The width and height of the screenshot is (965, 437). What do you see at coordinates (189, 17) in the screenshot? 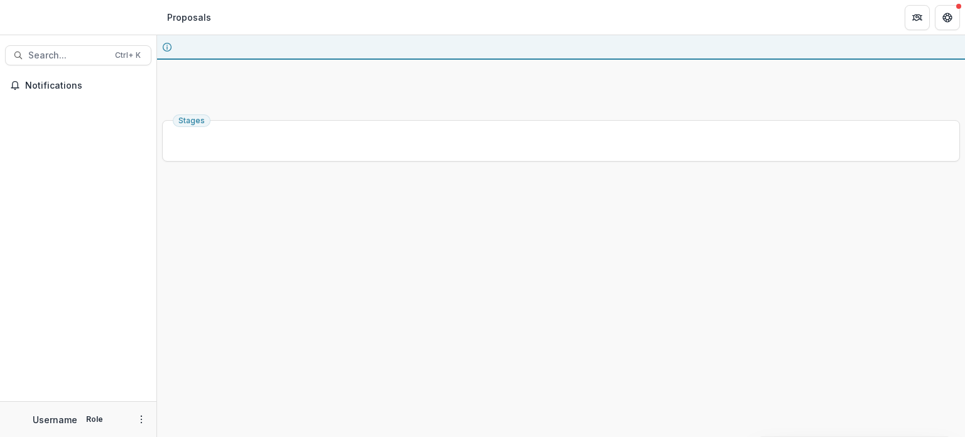
I see `div: Proposals` at bounding box center [189, 17].